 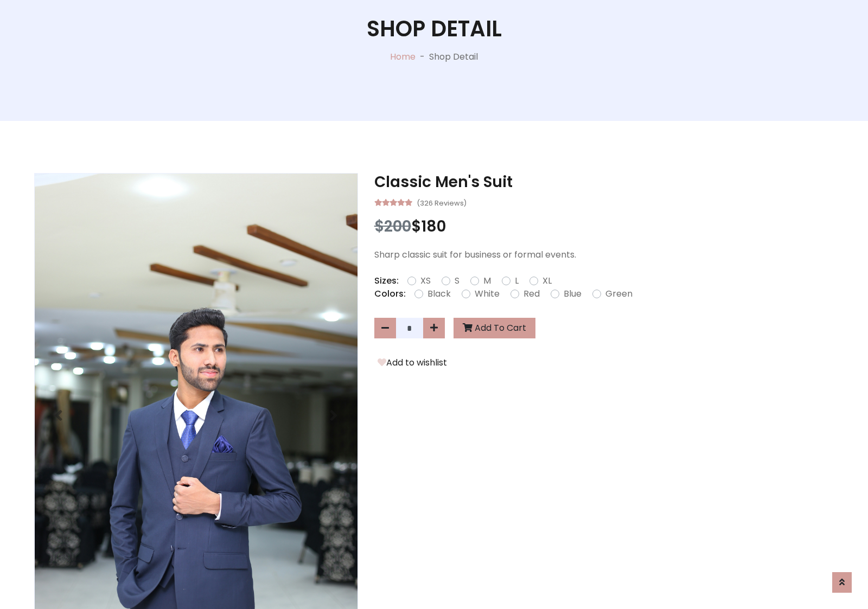 What do you see at coordinates (425, 281) in the screenshot?
I see `label: XS` at bounding box center [425, 281].